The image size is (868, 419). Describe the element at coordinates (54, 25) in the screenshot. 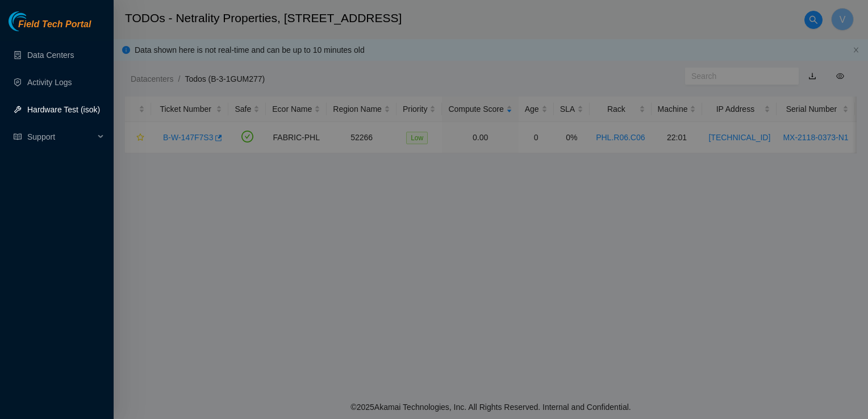

I see `span: Field Tech Portal` at that location.